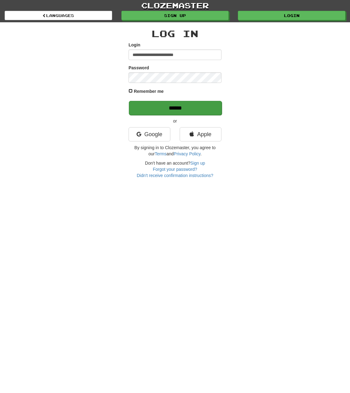  I want to click on a: Terms, so click(160, 154).